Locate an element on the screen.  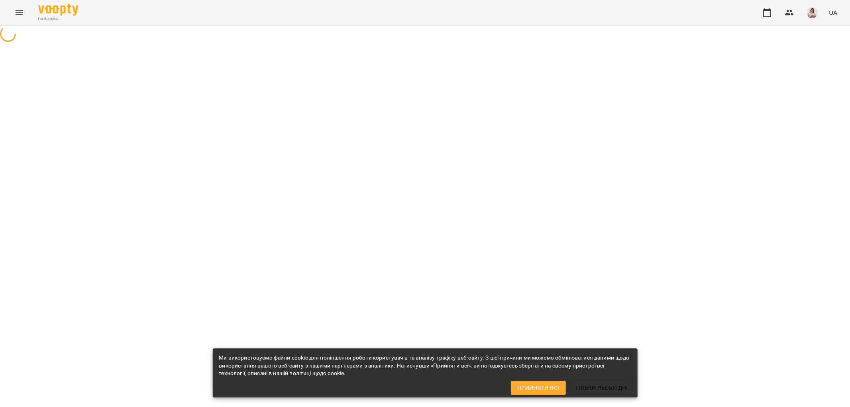
button: UA is located at coordinates (833, 12).